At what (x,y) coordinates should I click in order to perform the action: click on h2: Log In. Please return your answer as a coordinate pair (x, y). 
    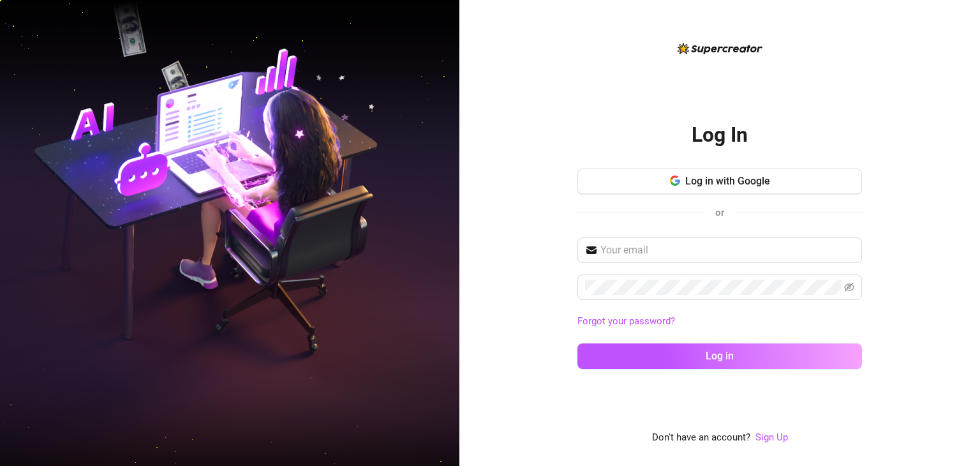
    Looking at the image, I should click on (720, 135).